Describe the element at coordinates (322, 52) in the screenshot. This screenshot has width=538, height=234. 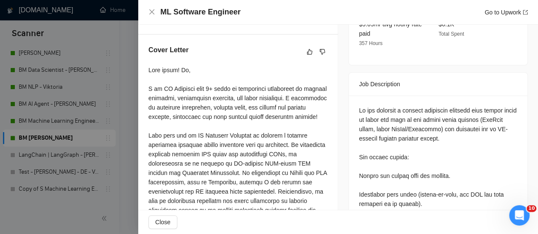
I see `span: dislike` at that location.